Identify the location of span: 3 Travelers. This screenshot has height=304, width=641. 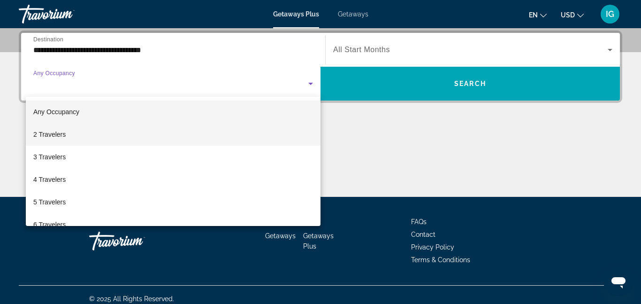
(49, 157).